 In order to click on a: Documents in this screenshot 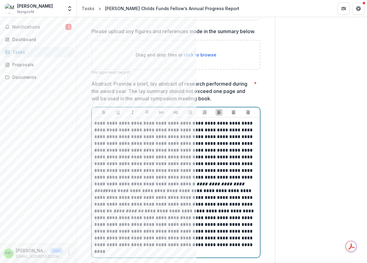, I will do `click(38, 77)`.